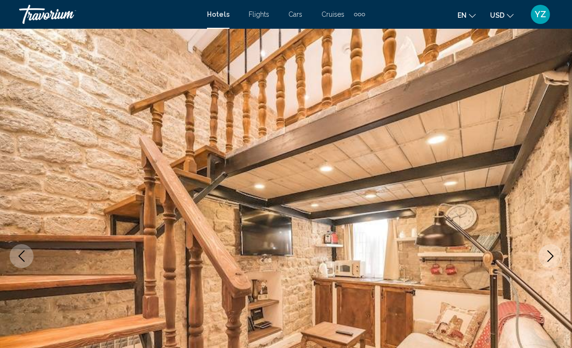 The width and height of the screenshot is (572, 348). Describe the element at coordinates (108, 14) in the screenshot. I see `a: Travorium` at that location.